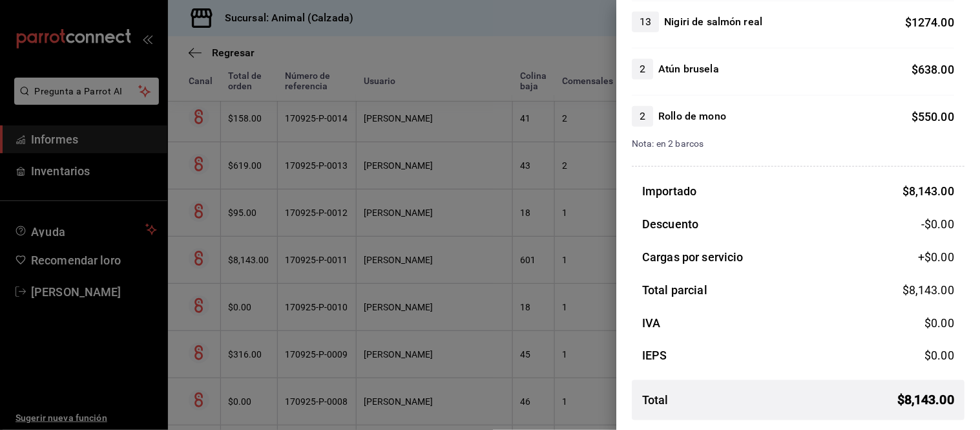 The image size is (980, 430). Describe the element at coordinates (670, 190) in the screenshot. I see `font: Importado` at that location.